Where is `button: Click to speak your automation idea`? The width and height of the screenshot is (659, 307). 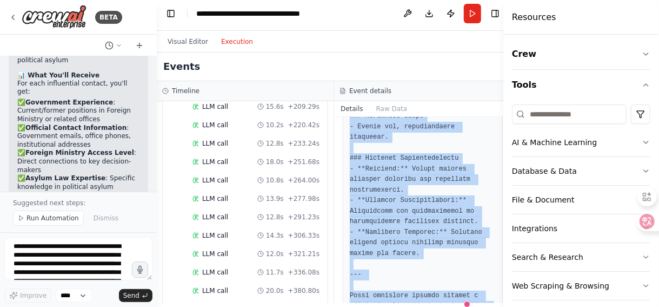 button: Click to speak your automation idea is located at coordinates (140, 269).